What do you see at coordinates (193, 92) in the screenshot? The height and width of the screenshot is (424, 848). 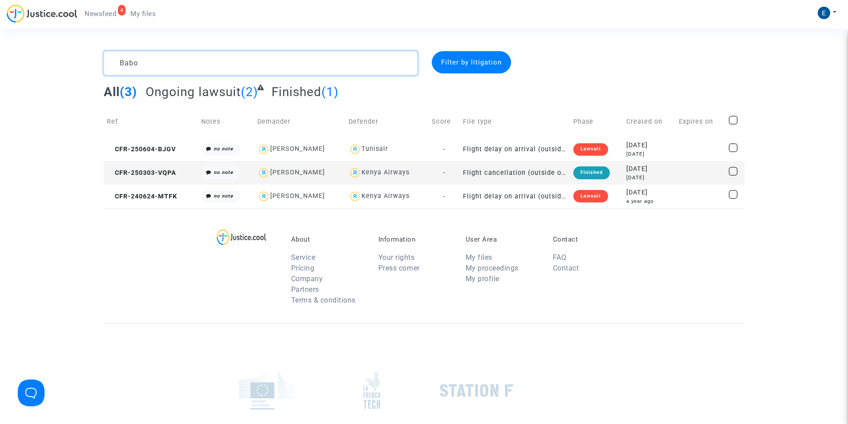 I see `span: Ongoing lawsuit` at bounding box center [193, 92].